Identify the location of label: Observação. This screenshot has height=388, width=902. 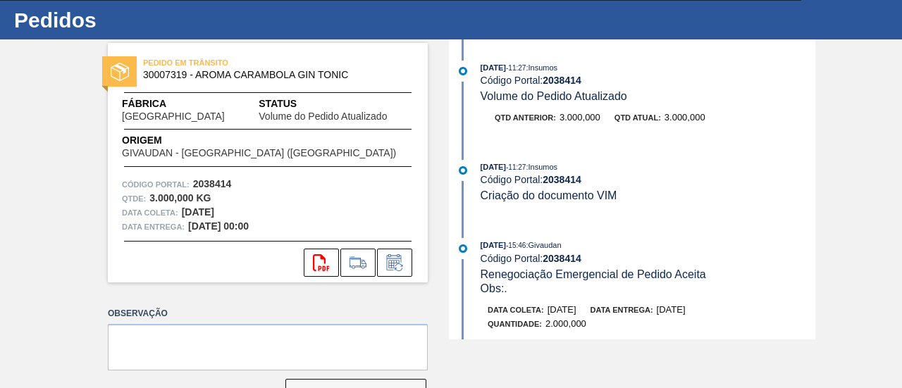
(268, 314).